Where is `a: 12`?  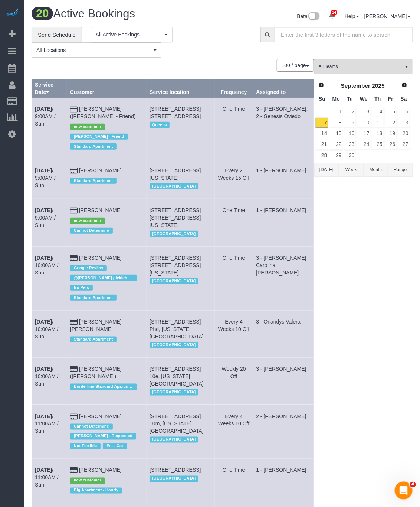 a: 12 is located at coordinates (391, 123).